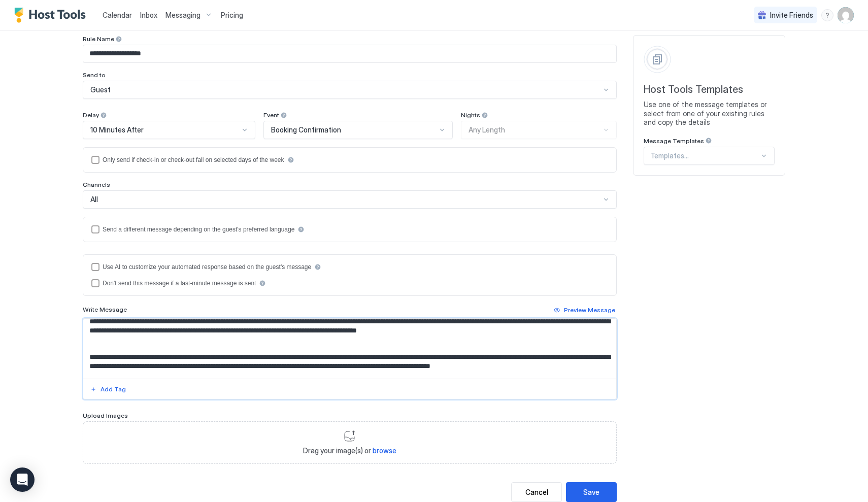  Describe the element at coordinates (536, 492) in the screenshot. I see `div: Cancel` at that location.